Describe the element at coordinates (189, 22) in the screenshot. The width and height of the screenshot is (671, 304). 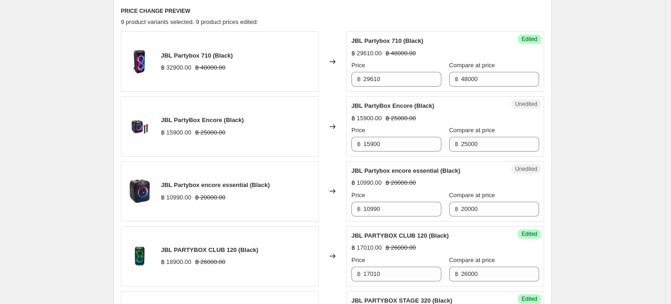
I see `span: 9 product variants selected. 9 product prices edited:` at that location.